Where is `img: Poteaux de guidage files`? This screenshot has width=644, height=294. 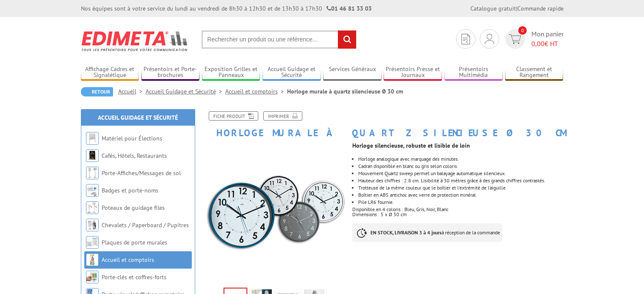 img: Poteaux de guidage files is located at coordinates (93, 208).